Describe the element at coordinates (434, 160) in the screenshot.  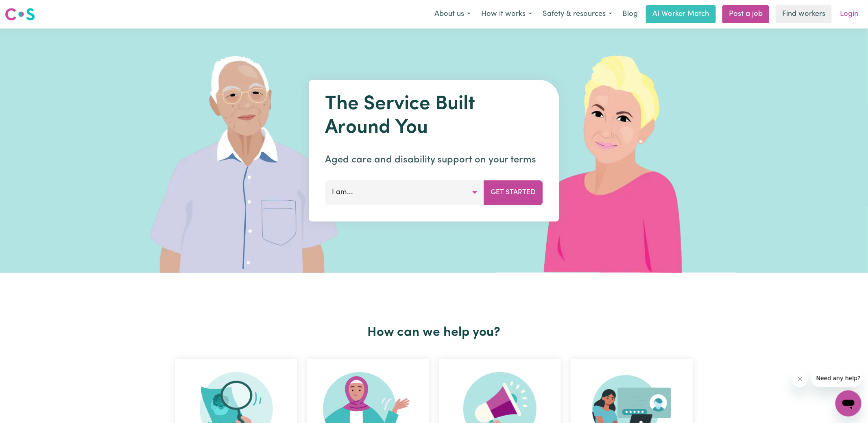
I see `p: Aged care and disability support on your terms` at that location.